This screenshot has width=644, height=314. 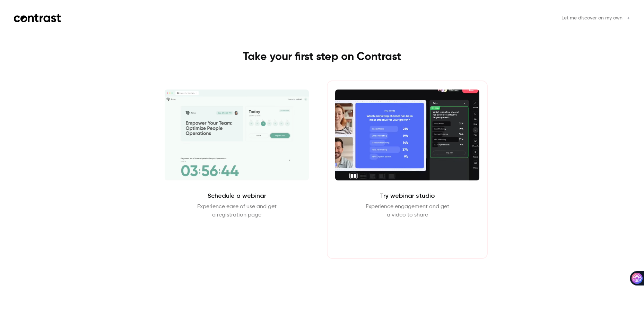 What do you see at coordinates (237, 195) in the screenshot?
I see `h2: Schedule a webinar` at bounding box center [237, 195].